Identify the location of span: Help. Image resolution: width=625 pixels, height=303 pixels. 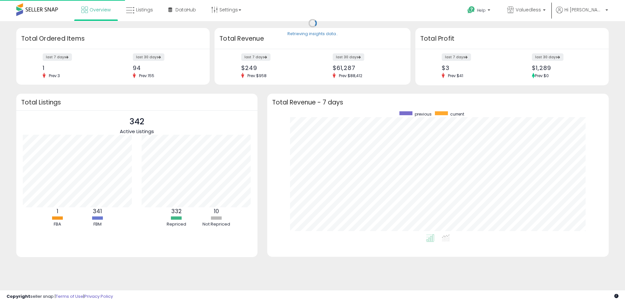
(481, 10).